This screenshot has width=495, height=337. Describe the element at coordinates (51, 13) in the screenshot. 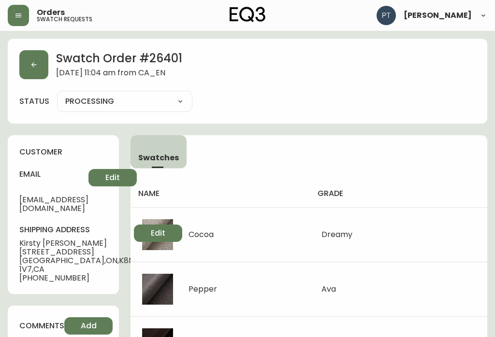

I see `span: Orders` at that location.